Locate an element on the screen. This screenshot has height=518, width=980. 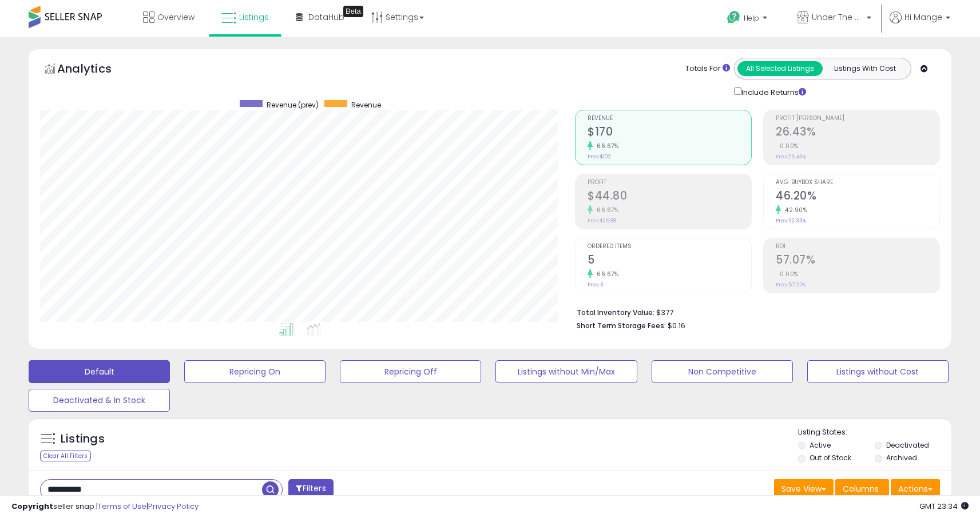
h2: 57.07% is located at coordinates (858, 261).